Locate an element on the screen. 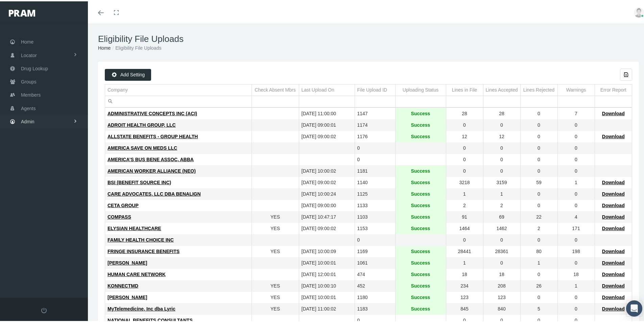 This screenshot has width=644, height=322. td: 28 is located at coordinates (465, 112).